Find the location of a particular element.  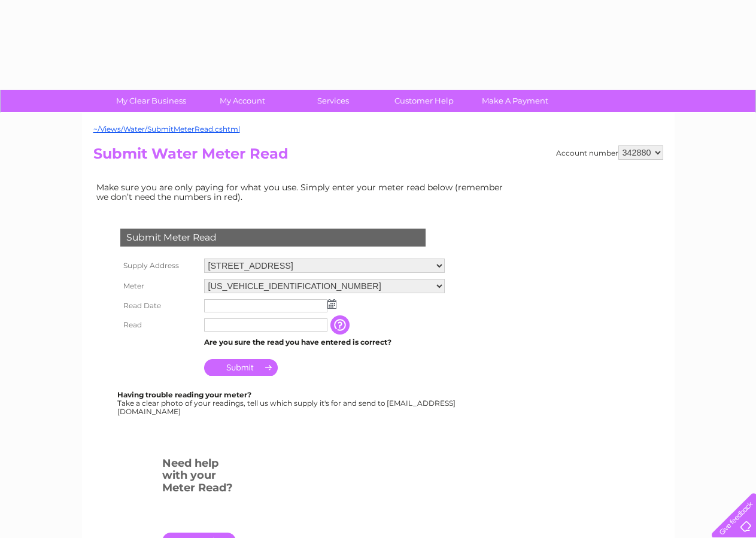

div: Submit Meter Read is located at coordinates (273, 237).